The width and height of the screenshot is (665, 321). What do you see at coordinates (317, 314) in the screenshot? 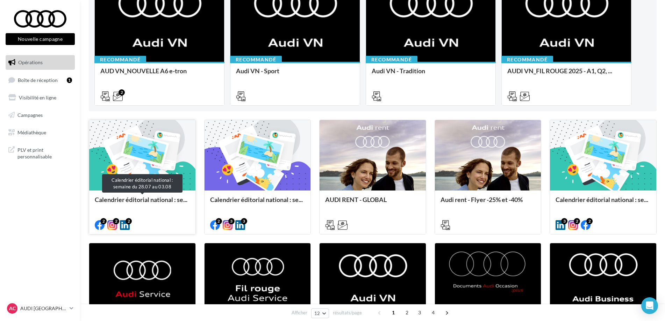
I see `span: 12` at bounding box center [317, 314].